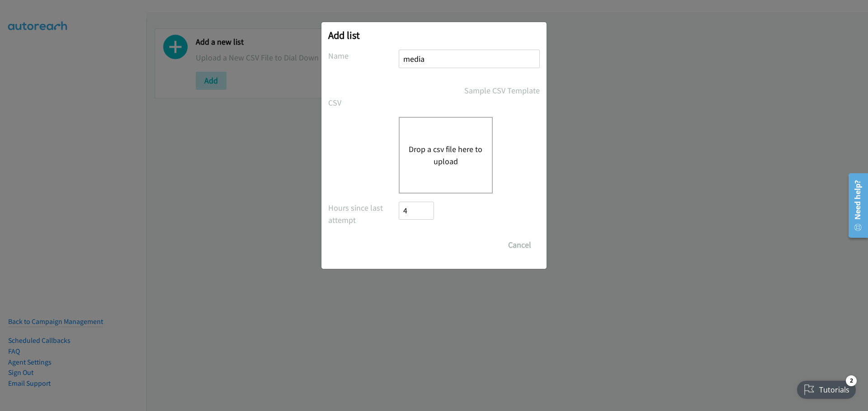 The width and height of the screenshot is (868, 411). Describe the element at coordinates (520, 245) in the screenshot. I see `button: Cancel` at that location.